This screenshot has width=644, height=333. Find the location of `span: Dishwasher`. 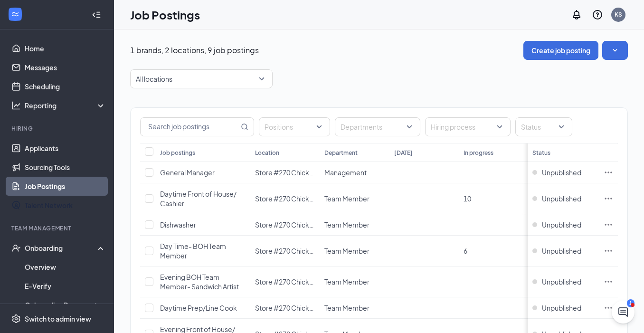

span: Dishwasher is located at coordinates (178, 225).